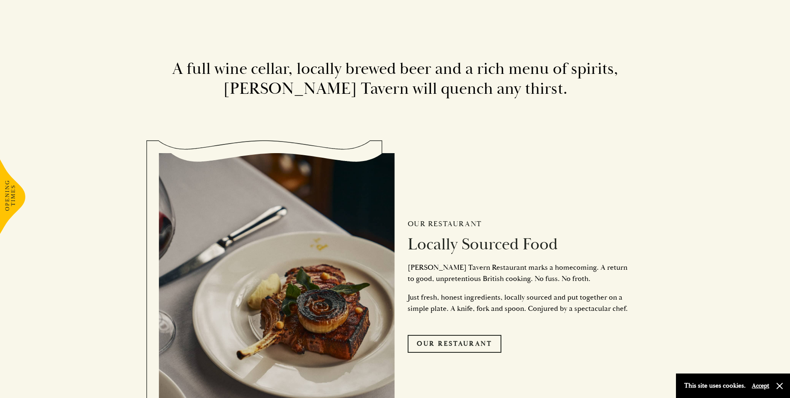 This screenshot has height=398, width=790. What do you see at coordinates (519, 303) in the screenshot?
I see `p: Just fresh, honest ingredients, locally sourced and put together on a simple plate. A knife, fork...` at bounding box center [519, 303].